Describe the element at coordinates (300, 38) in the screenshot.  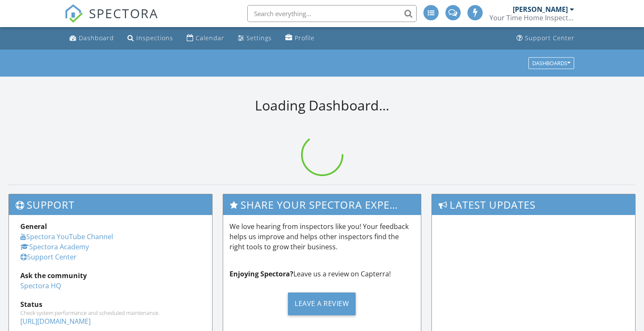
I see `a: Profile` at that location.